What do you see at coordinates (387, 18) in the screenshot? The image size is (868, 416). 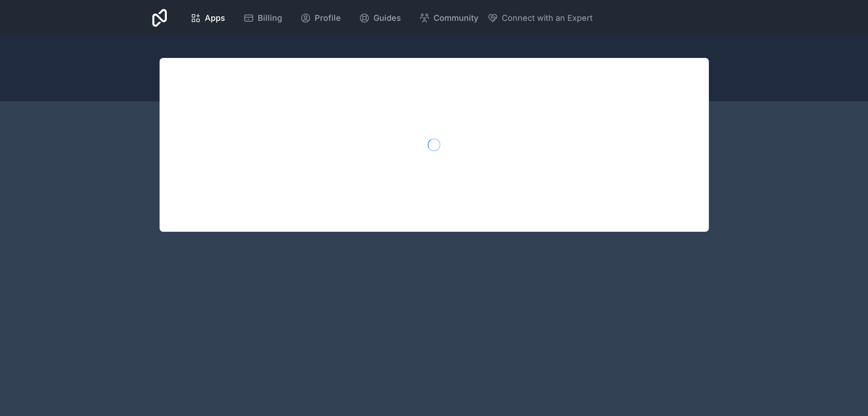 I see `span: Guides` at bounding box center [387, 18].